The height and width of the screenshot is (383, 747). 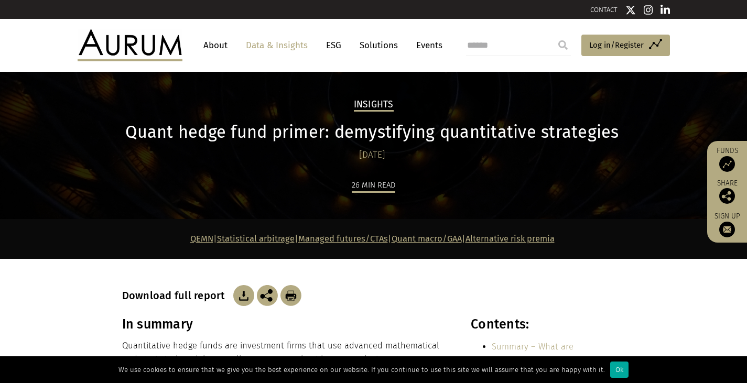 What do you see at coordinates (285, 324) in the screenshot?
I see `h3: In summary` at bounding box center [285, 324].